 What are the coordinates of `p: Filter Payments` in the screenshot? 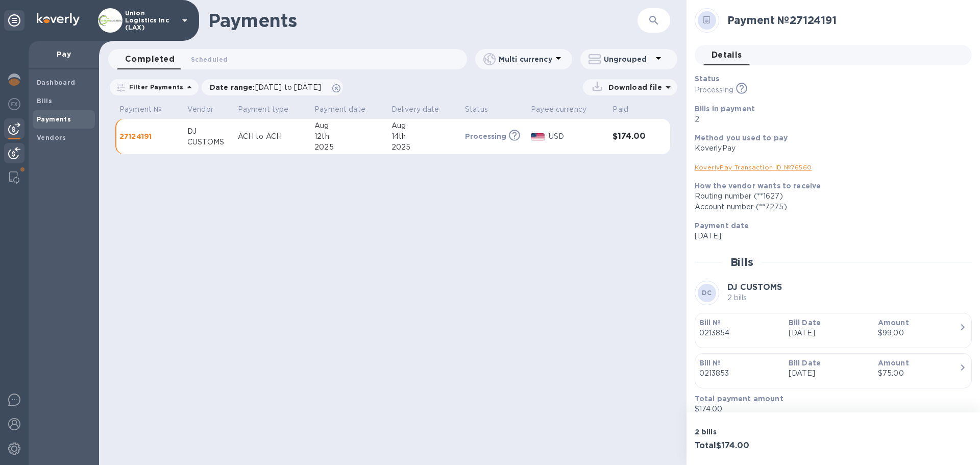 It's located at (154, 87).